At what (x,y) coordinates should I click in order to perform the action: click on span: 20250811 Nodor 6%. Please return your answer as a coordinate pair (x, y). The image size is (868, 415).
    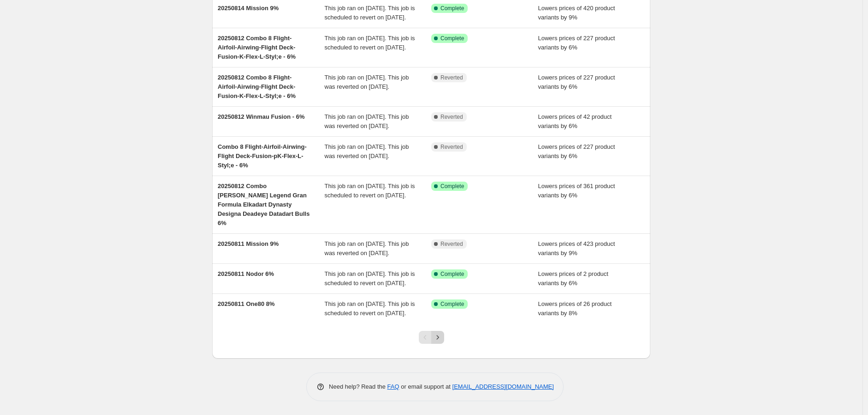
    Looking at the image, I should click on (246, 273).